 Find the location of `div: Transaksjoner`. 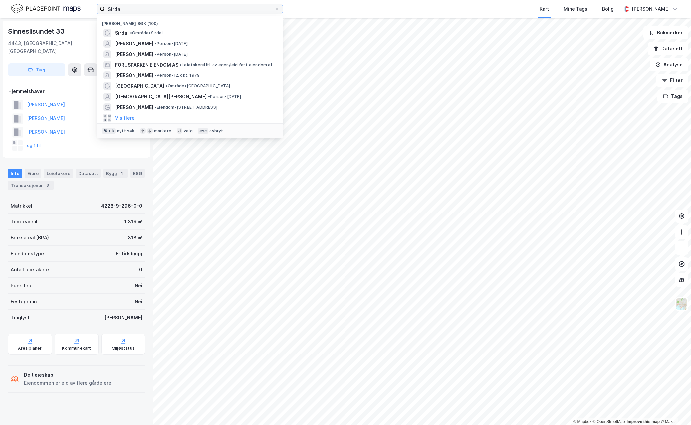

div: Transaksjoner is located at coordinates (31, 185).